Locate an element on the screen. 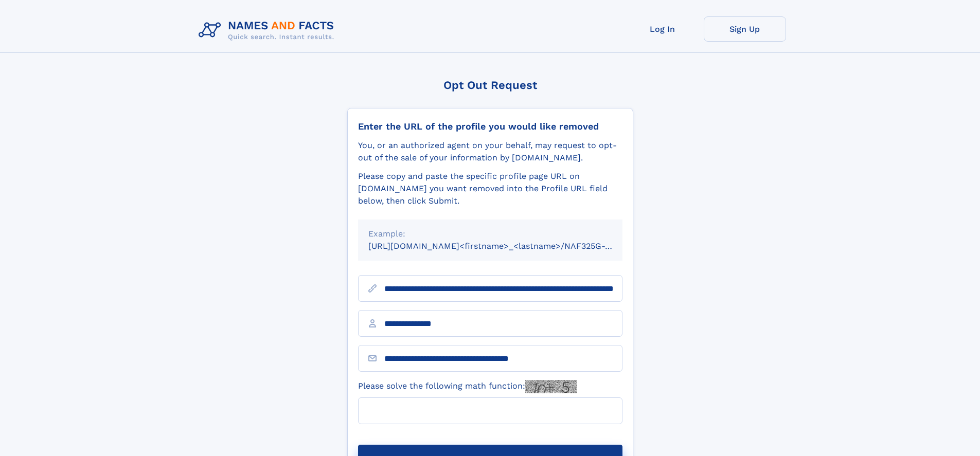  a: Log In is located at coordinates (662, 29).